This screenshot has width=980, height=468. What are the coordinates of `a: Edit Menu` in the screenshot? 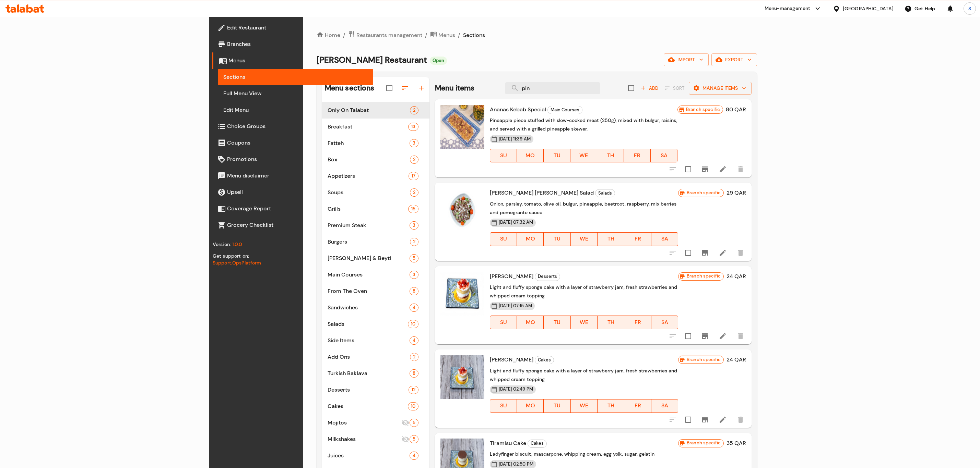 It's located at (296, 110).